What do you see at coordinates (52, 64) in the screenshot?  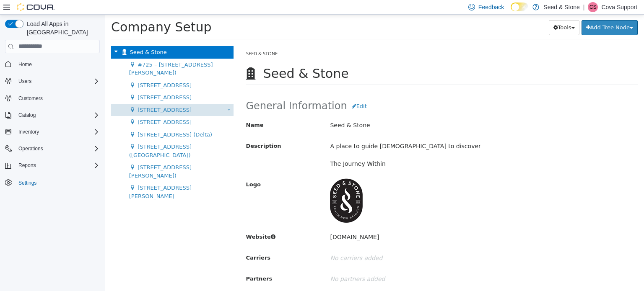 I see `button: Home` at bounding box center [52, 64].